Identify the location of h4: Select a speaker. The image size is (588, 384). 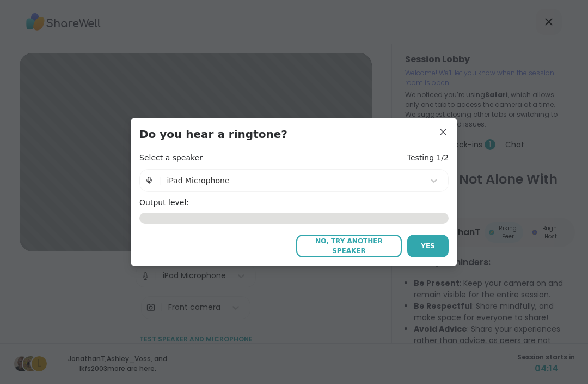
(171, 158).